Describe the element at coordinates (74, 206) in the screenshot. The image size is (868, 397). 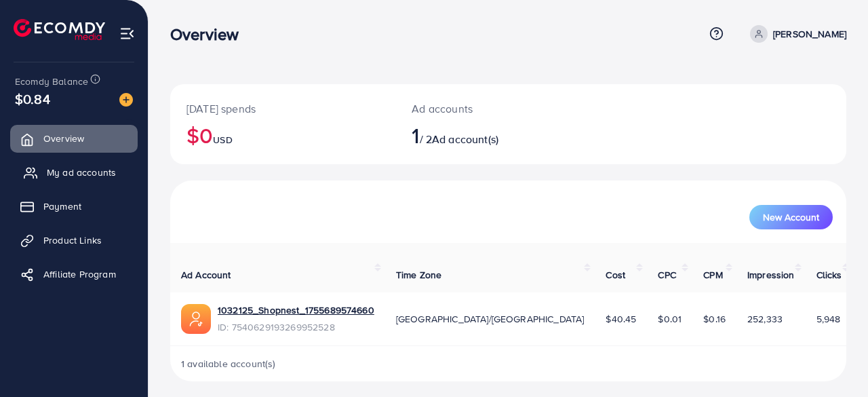
I see `a: Payment` at that location.